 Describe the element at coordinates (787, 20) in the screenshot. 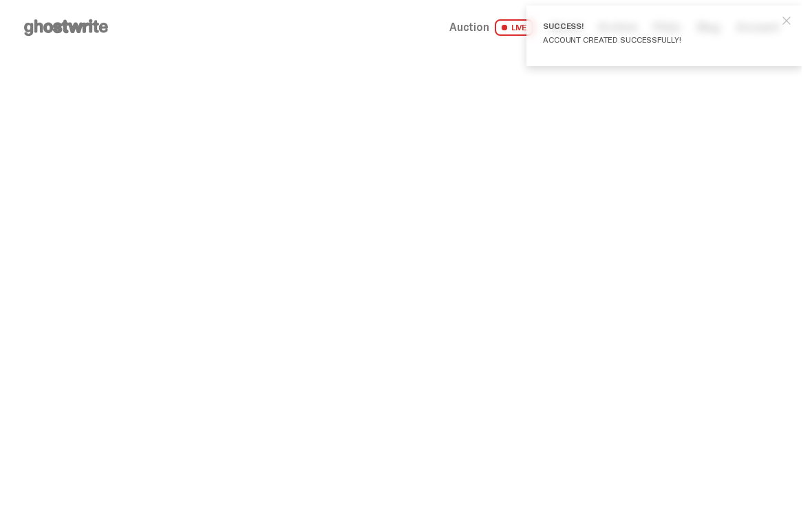

I see `button: close` at that location.